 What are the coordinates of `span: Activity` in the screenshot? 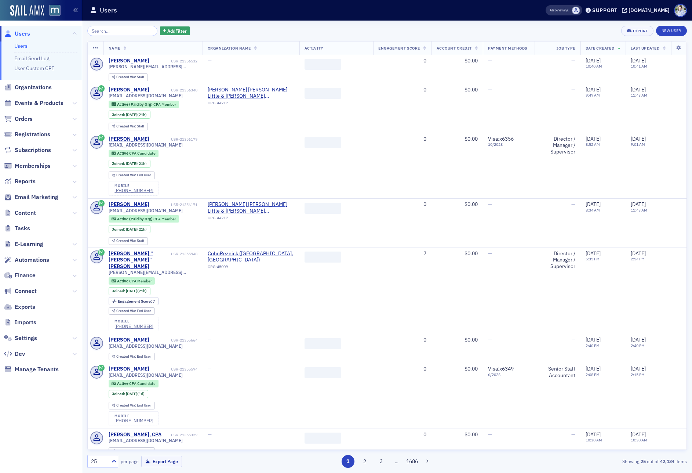 It's located at (314, 48).